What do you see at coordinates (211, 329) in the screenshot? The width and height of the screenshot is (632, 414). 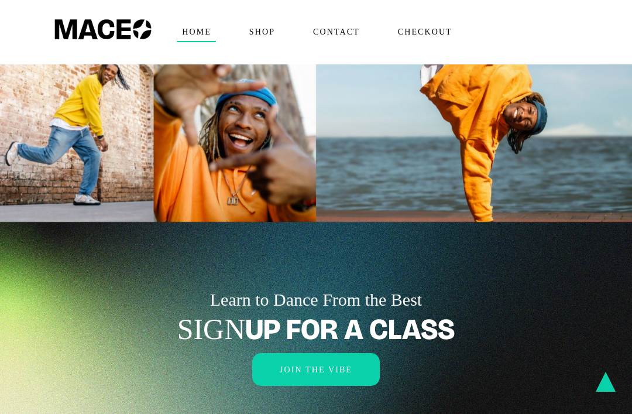 I see `span: Sign` at bounding box center [211, 329].